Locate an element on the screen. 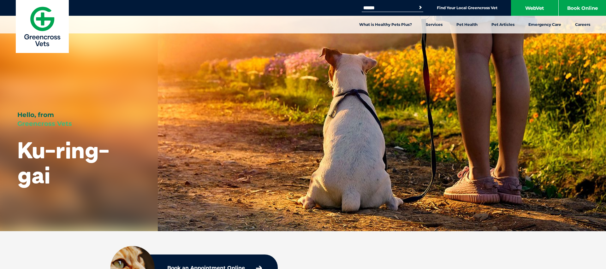  span: Greencross Vets is located at coordinates (45, 124).